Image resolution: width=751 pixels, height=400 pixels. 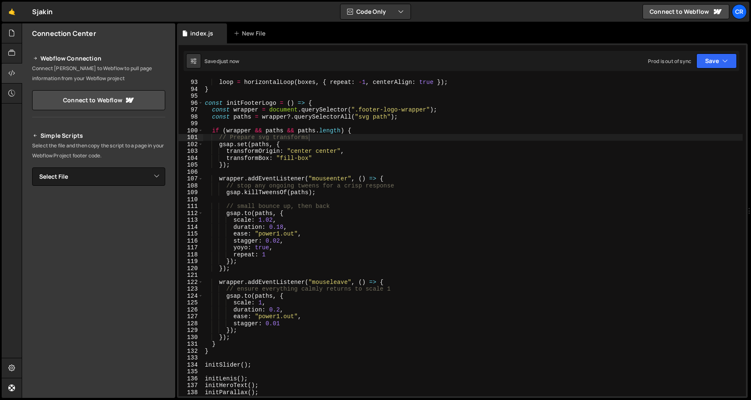 What do you see at coordinates (191, 144) in the screenshot?
I see `div: 102` at bounding box center [191, 144].